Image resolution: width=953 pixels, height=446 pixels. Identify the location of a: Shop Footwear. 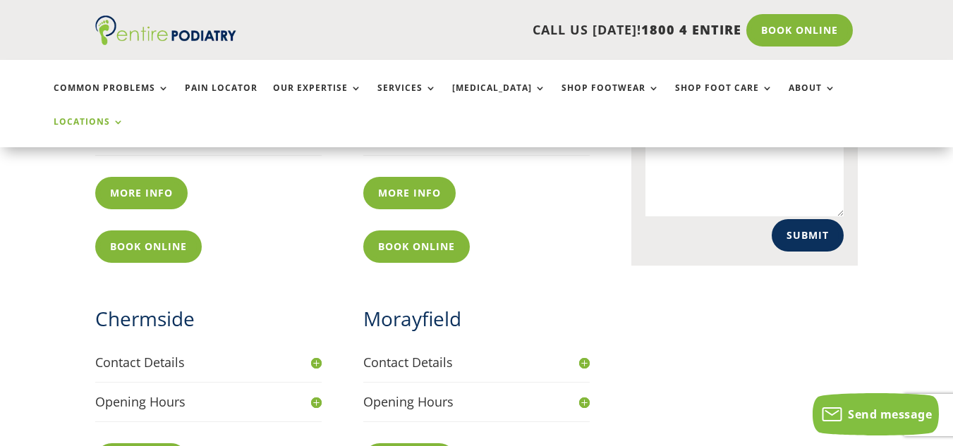
(610, 98).